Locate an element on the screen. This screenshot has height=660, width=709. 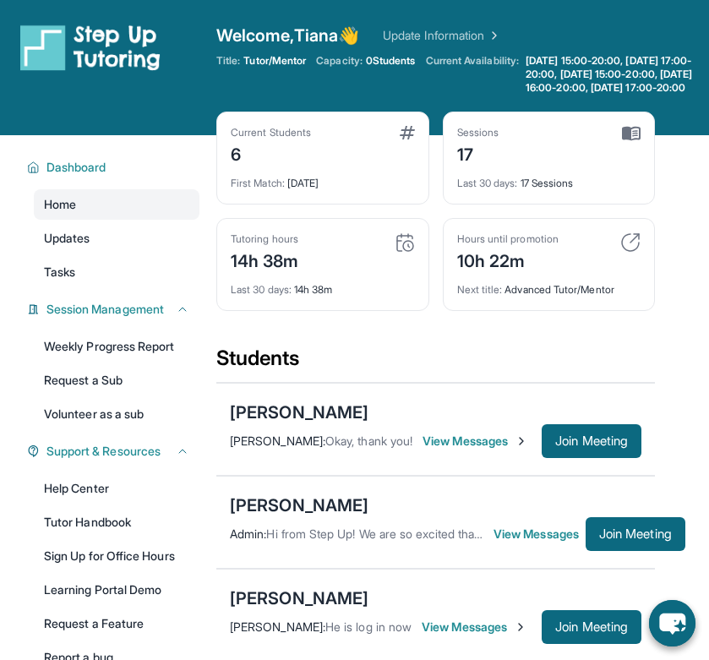
a: Home is located at coordinates (117, 205).